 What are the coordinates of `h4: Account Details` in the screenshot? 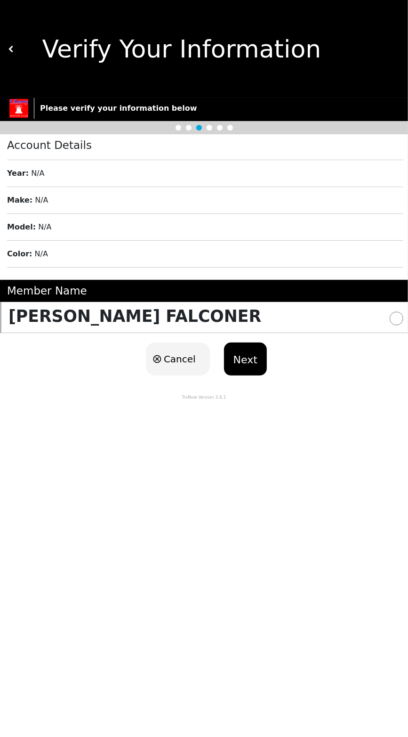 It's located at (205, 146).